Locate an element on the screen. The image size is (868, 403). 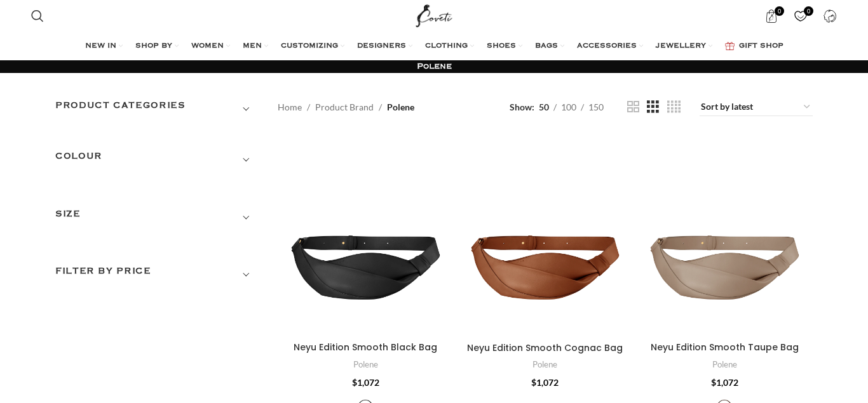
a: SHOES is located at coordinates (504, 46).